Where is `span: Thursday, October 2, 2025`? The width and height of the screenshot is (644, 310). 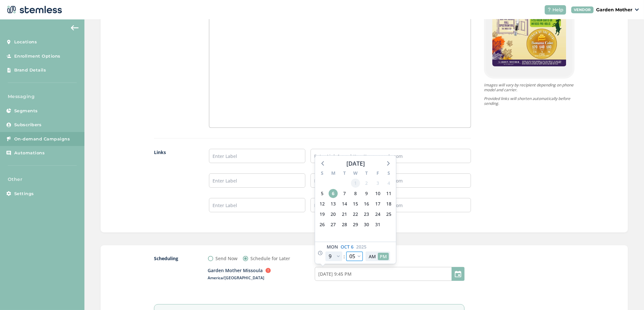 span: Thursday, October 2, 2025 is located at coordinates (366, 183).